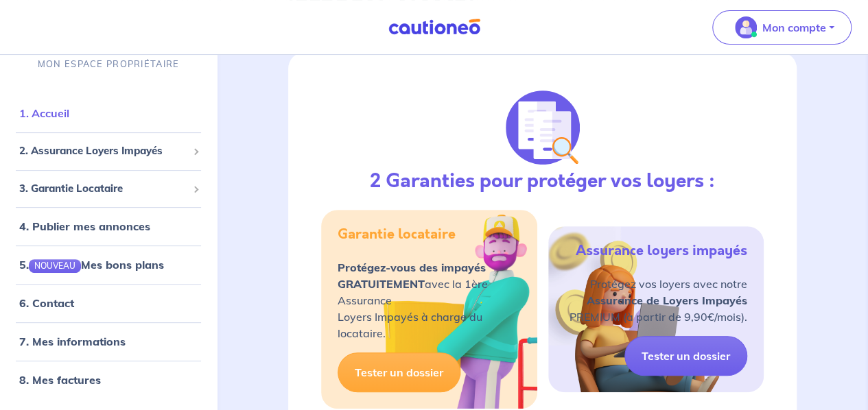  Describe the element at coordinates (108, 188) in the screenshot. I see `div: 3. Garantie Locataire` at that location.